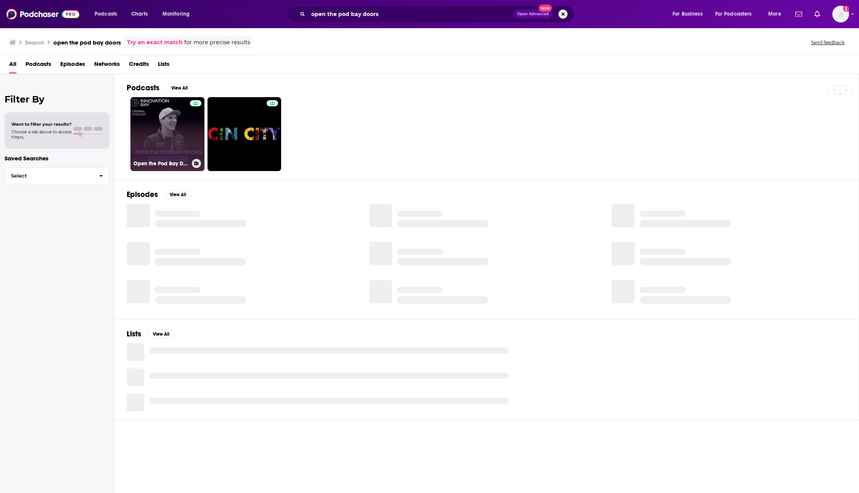 This screenshot has height=493, width=859. I want to click on a: Networks, so click(107, 66).